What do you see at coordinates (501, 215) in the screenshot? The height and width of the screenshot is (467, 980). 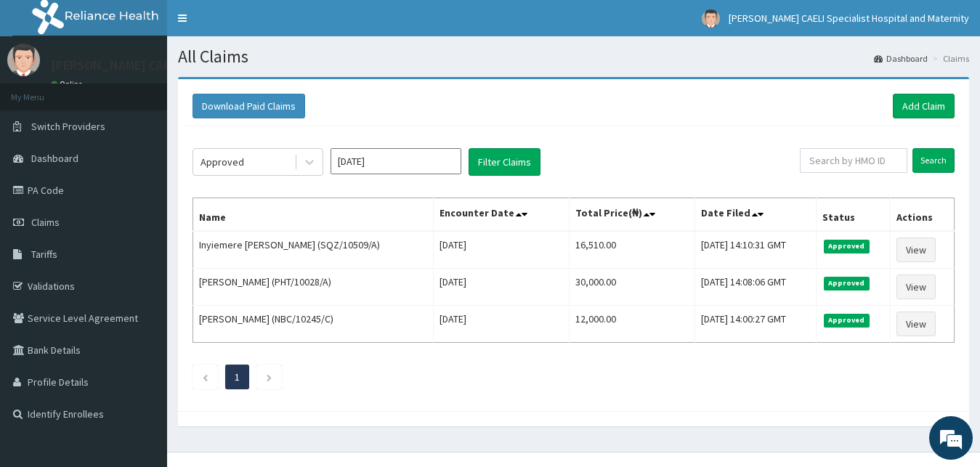 I see `th: Encounter Date` at bounding box center [501, 215].